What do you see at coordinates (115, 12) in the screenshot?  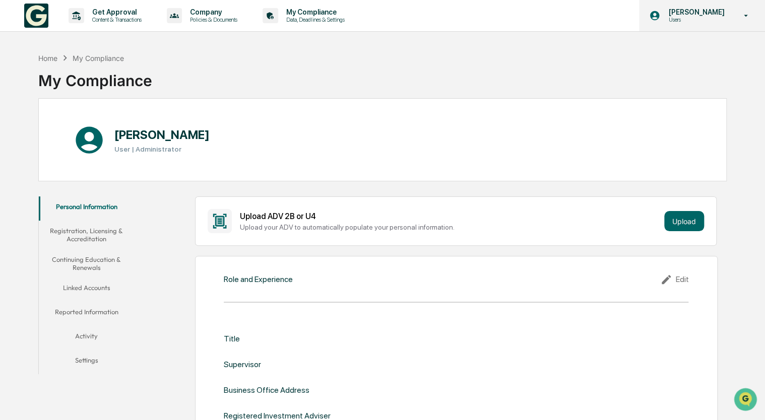 I see `p: Get Approval` at bounding box center [115, 12].